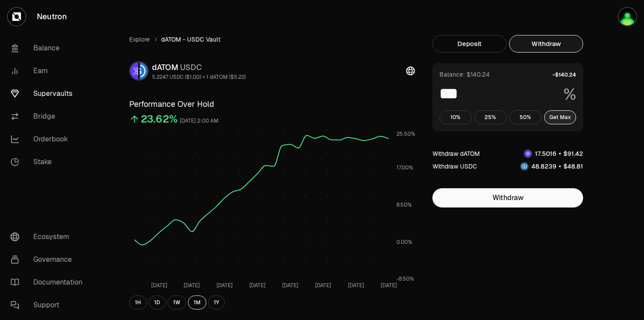 The image size is (644, 320). What do you see at coordinates (217, 303) in the screenshot?
I see `button: 1Y` at bounding box center [217, 303].